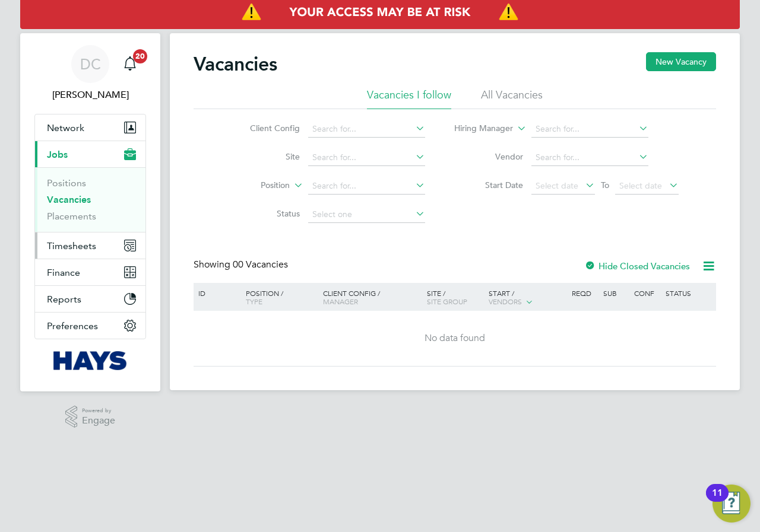 This screenshot has height=532, width=760. What do you see at coordinates (254, 301) in the screenshot?
I see `span: Type` at bounding box center [254, 301].